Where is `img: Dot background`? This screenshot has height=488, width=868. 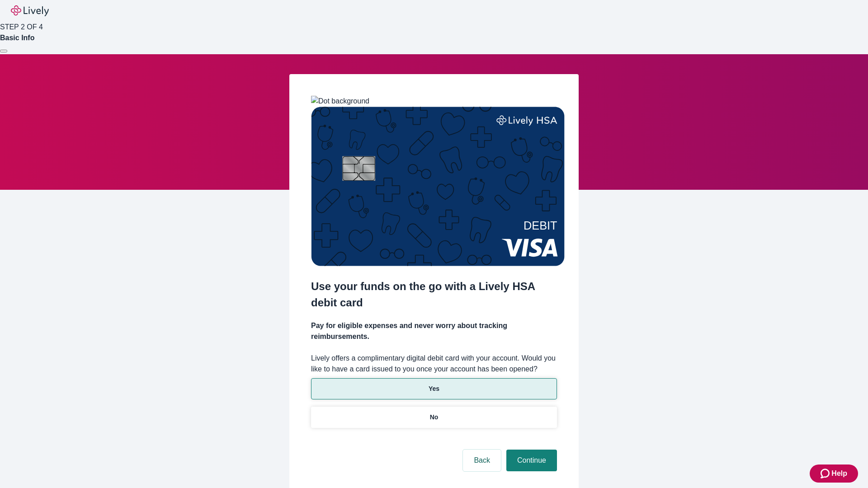 img: Dot background is located at coordinates (340, 101).